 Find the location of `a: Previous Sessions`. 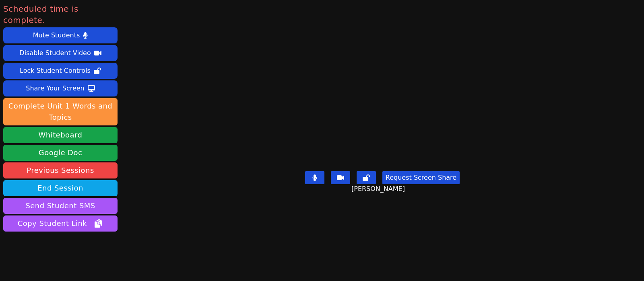

a: Previous Sessions is located at coordinates (60, 170).